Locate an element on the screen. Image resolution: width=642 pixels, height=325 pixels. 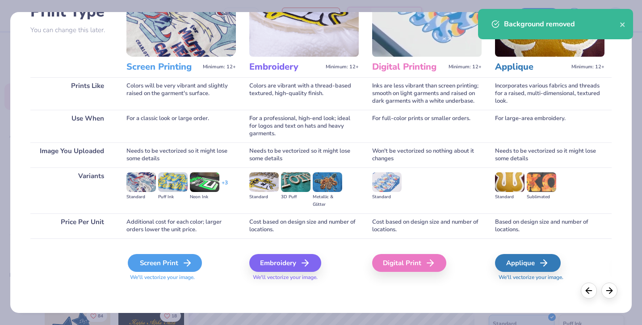
div: Metallic & Glitter is located at coordinates (327, 201).